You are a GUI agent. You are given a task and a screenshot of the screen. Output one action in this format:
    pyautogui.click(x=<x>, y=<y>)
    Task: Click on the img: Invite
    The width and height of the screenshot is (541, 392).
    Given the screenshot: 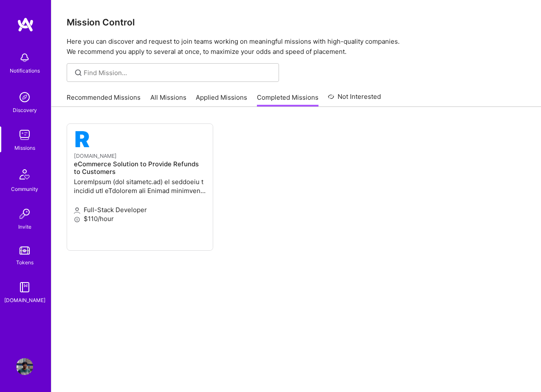 What is the action you would take?
    pyautogui.click(x=25, y=214)
    